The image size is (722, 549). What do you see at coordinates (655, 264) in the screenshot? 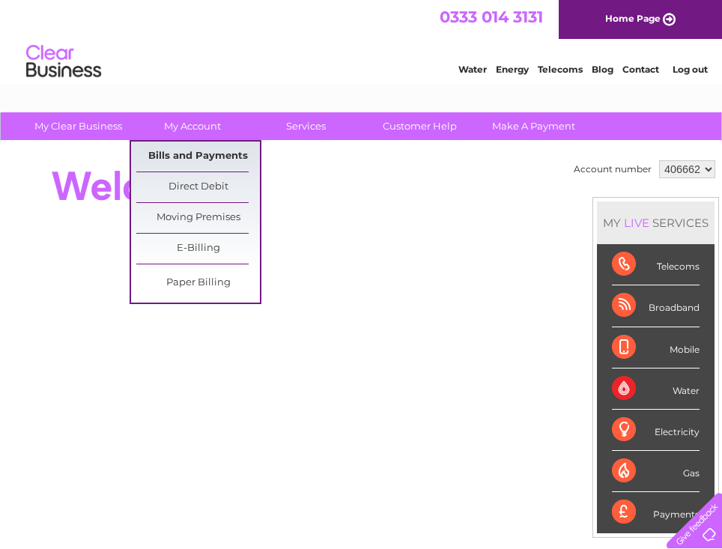
I see `div: Telecoms` at bounding box center [655, 264].